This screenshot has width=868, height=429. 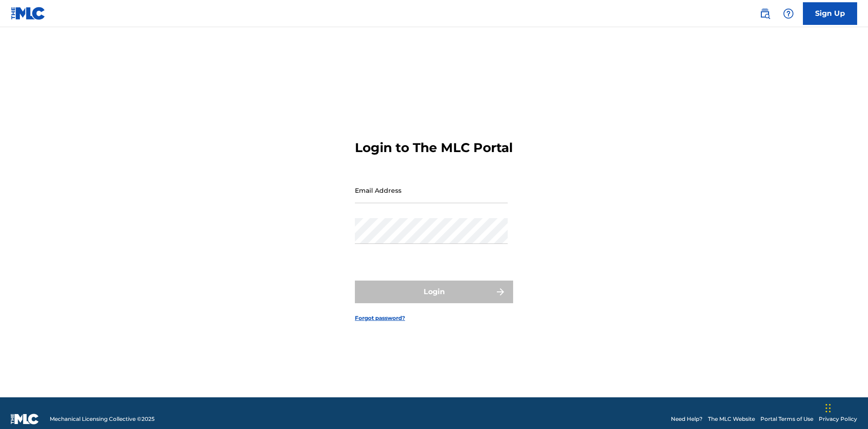 I want to click on a: Forgot password?, so click(x=380, y=318).